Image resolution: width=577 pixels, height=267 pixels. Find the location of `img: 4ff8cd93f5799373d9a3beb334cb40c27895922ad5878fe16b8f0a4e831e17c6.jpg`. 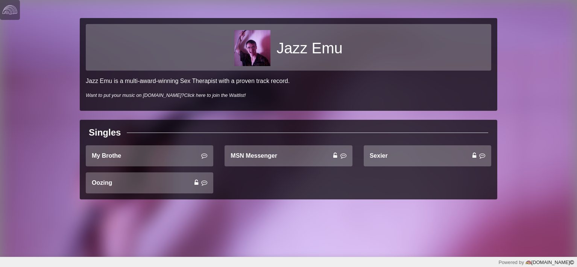

img: 4ff8cd93f5799373d9a3beb334cb40c27895922ad5878fe16b8f0a4e831e17c6.jpg is located at coordinates (252, 48).